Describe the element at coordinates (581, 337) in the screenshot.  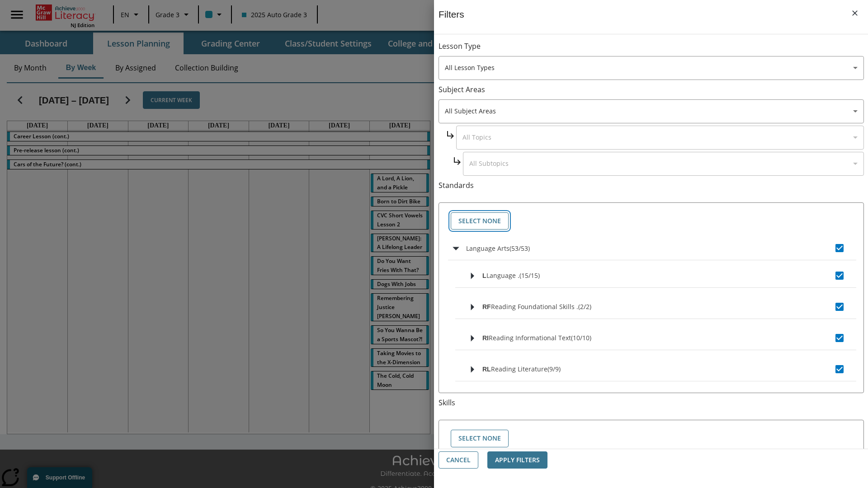
I see `span: 10 standards selected/10 standards in group` at that location.